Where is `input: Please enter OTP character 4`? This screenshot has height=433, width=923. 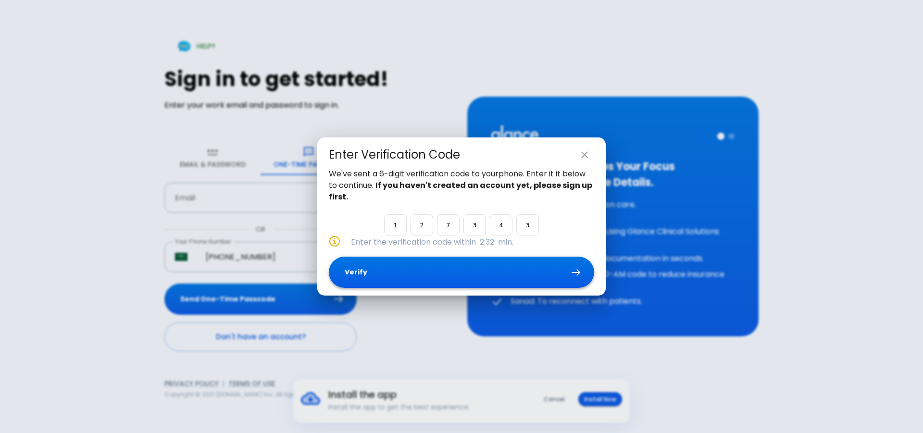
input: Please enter OTP character 4 is located at coordinates (475, 225).